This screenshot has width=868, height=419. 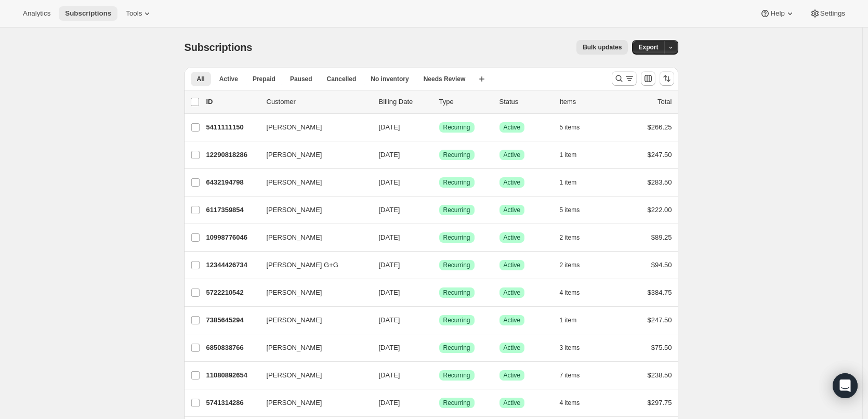 What do you see at coordinates (845, 386) in the screenshot?
I see `div: Open Intercom Messenger` at bounding box center [845, 386].